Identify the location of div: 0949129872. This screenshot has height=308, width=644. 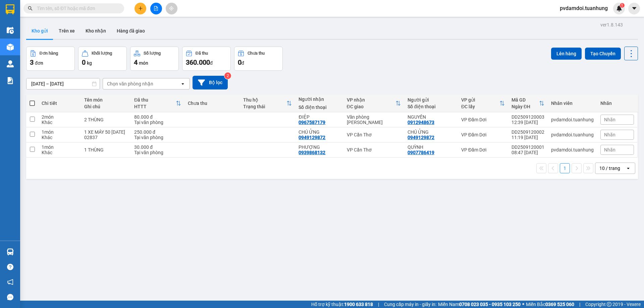
(311, 137).